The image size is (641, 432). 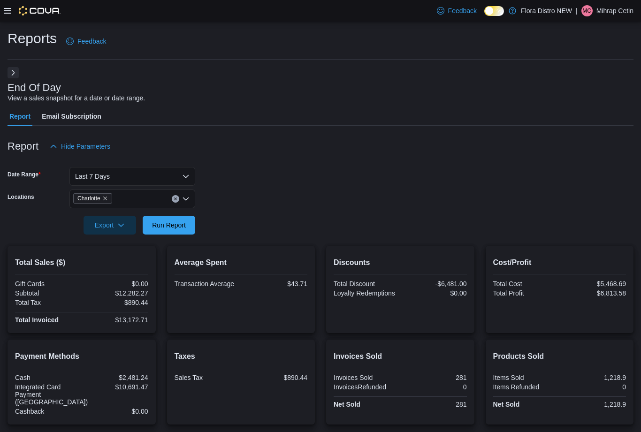 I want to click on p: Mihrap Cetin, so click(x=615, y=11).